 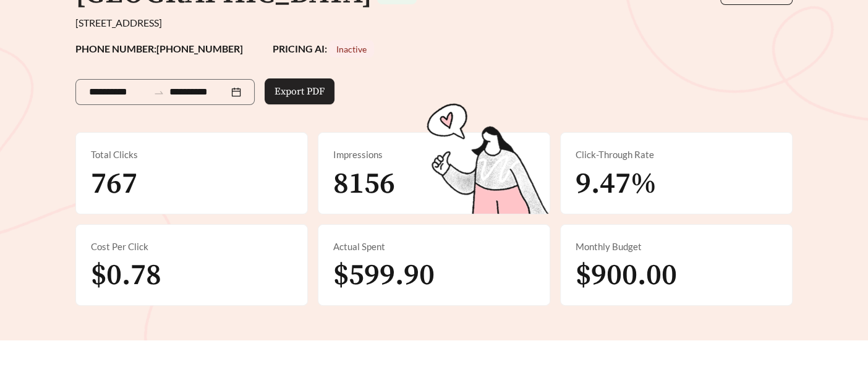 What do you see at coordinates (434, 154) in the screenshot?
I see `div: Impressions` at bounding box center [434, 154].